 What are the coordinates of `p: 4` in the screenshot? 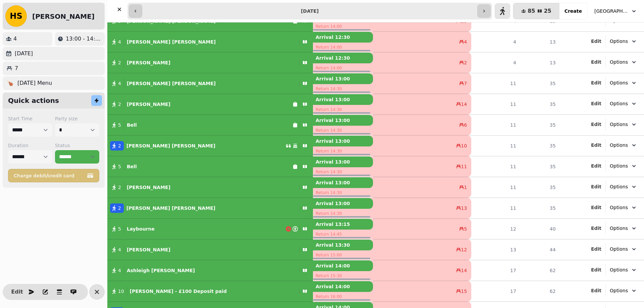 It's located at (15, 39).